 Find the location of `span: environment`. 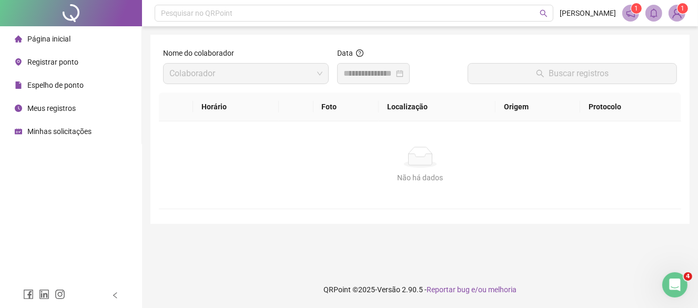

span: environment is located at coordinates (18, 62).